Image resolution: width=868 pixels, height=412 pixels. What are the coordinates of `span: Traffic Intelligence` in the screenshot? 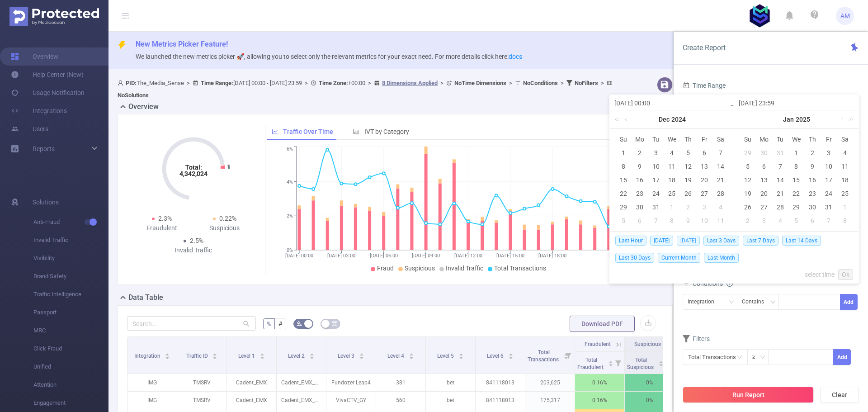 It's located at (71, 295).